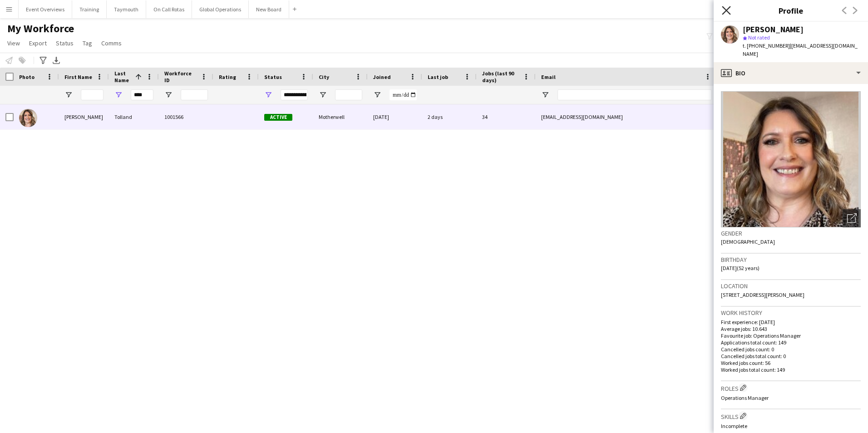  I want to click on input: Workforce ID Filter Input, so click(194, 95).